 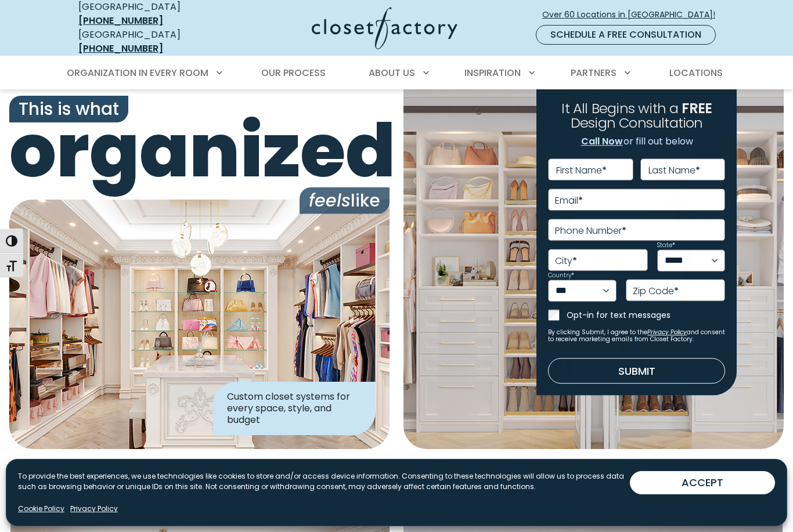 I want to click on a: Privacy Policy, so click(x=94, y=508).